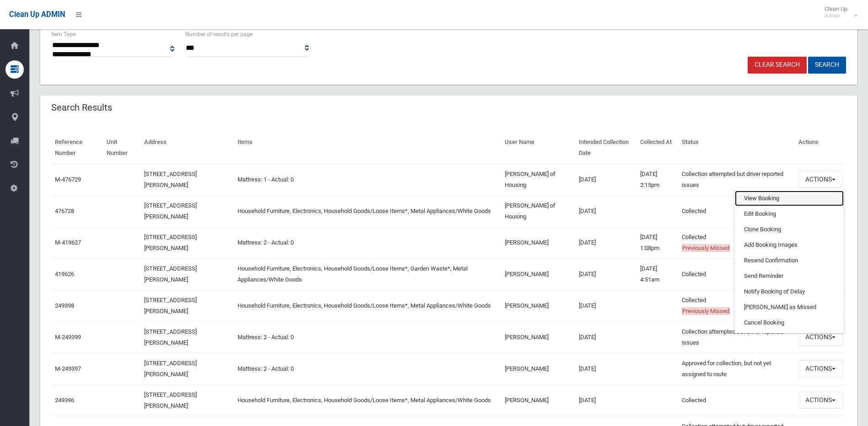 The image size is (868, 426). I want to click on a: Resend Confirmation, so click(789, 261).